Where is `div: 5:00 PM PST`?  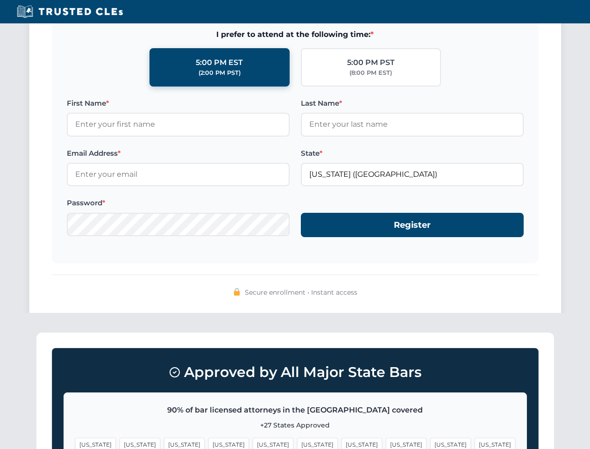 div: 5:00 PM PST is located at coordinates (371, 63).